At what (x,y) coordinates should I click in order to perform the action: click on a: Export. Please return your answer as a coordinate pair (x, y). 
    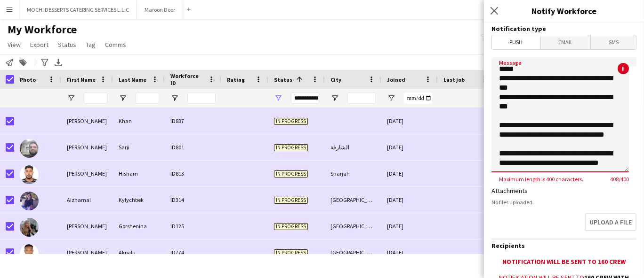
    Looking at the image, I should click on (39, 45).